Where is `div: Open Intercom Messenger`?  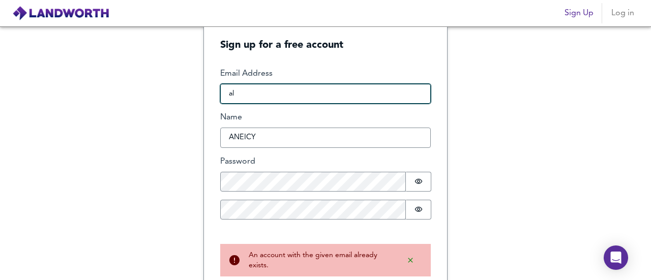 div: Open Intercom Messenger is located at coordinates (616, 258).